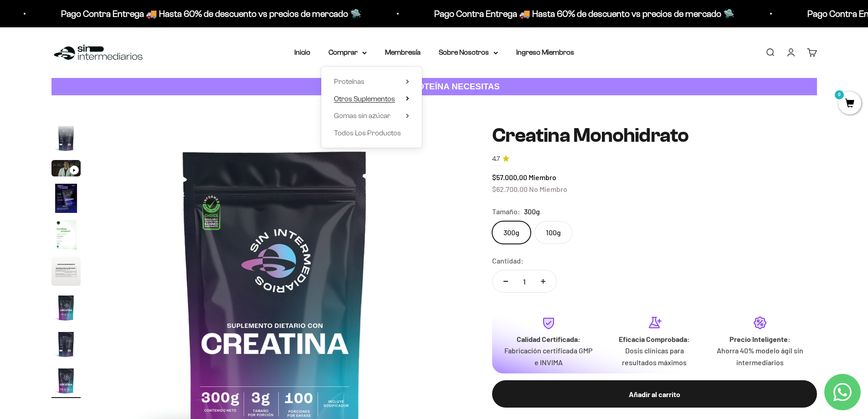 This screenshot has height=419, width=868. What do you see at coordinates (372, 99) in the screenshot?
I see `summary: Otros Suplementos` at bounding box center [372, 99].